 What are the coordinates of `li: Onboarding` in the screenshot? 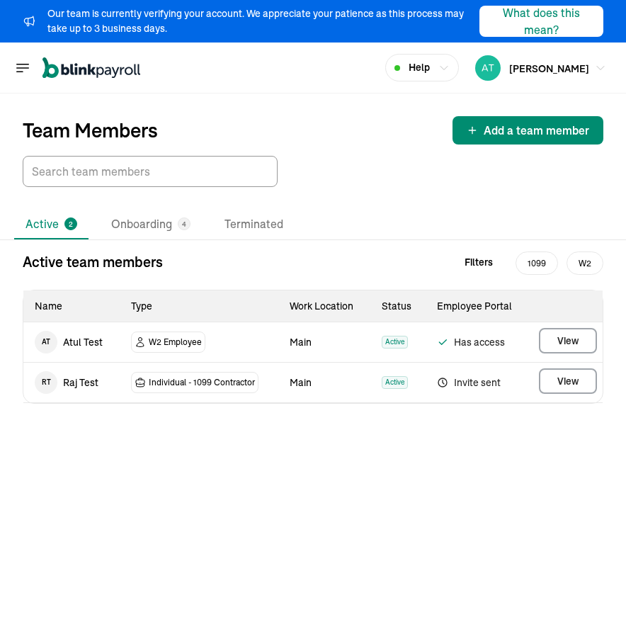 It's located at (151, 225).